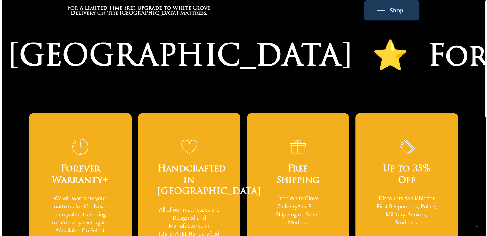 The width and height of the screenshot is (487, 236). Describe the element at coordinates (139, 12) in the screenshot. I see `a: For A Limited Time Free Upgrade to White Glove Delivery on The Windsor Mattress.` at that location.